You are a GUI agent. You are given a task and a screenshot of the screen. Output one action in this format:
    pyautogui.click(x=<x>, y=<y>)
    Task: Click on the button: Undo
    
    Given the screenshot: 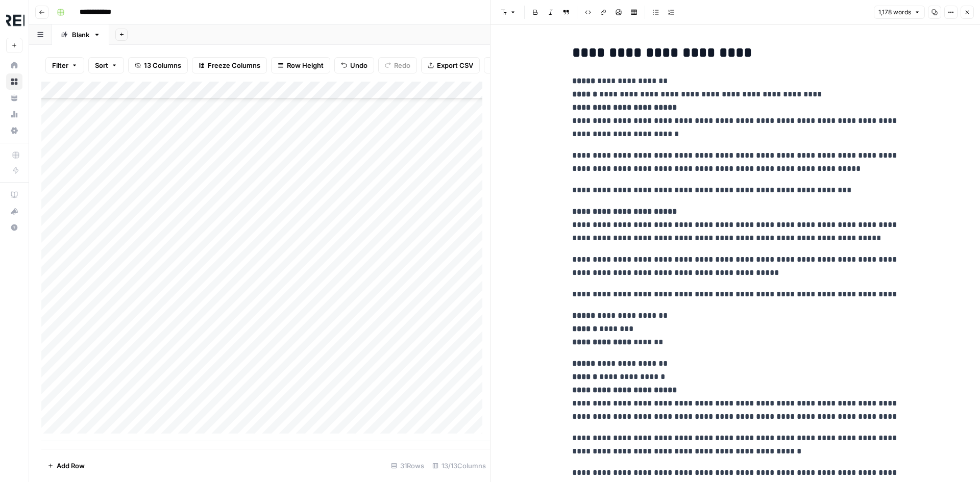 What is the action you would take?
    pyautogui.click(x=355, y=65)
    